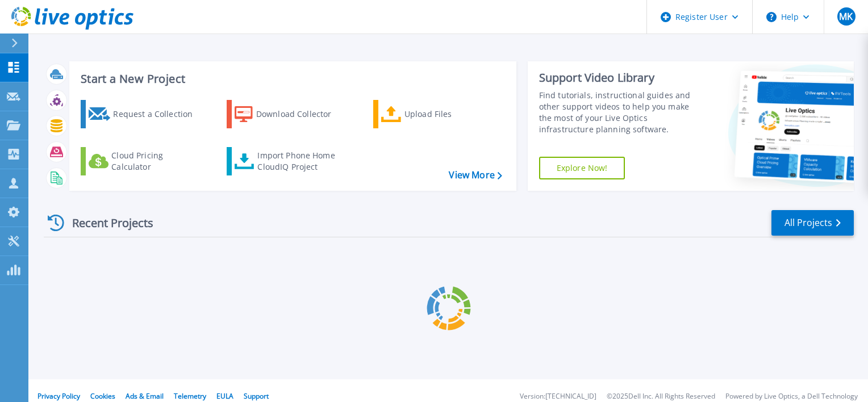  What do you see at coordinates (621, 78) in the screenshot?
I see `div: Support Video Library` at bounding box center [621, 78].